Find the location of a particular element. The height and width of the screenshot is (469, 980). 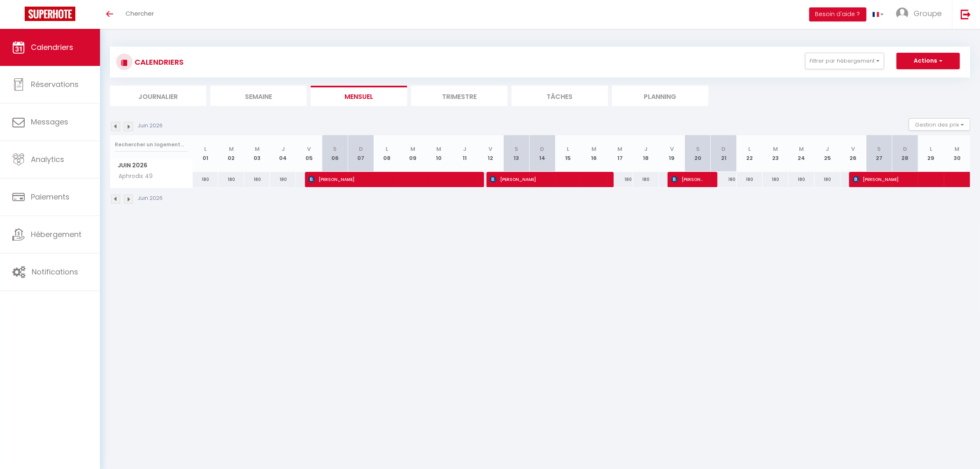

button: Besoin d'aide ? is located at coordinates (838, 15).